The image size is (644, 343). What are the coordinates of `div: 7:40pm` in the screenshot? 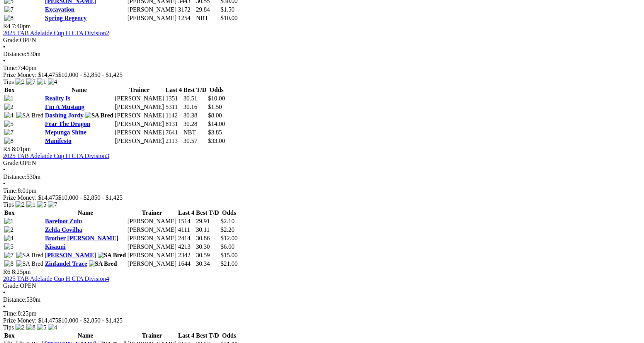 It's located at (322, 68).